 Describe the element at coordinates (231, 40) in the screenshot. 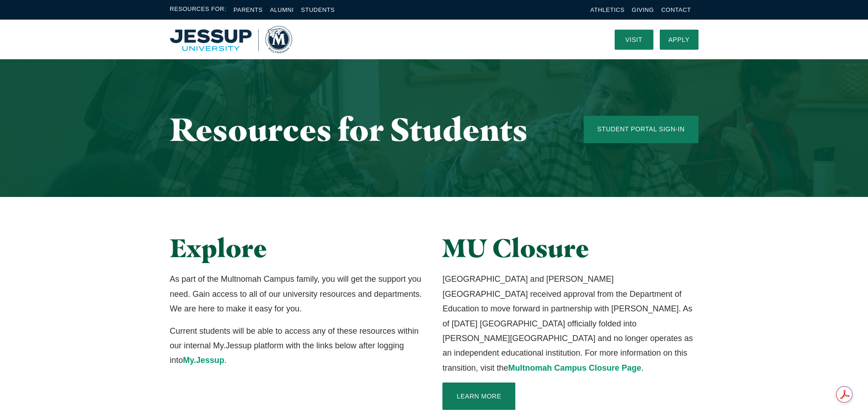

I see `img: Multnomah University Logo` at that location.